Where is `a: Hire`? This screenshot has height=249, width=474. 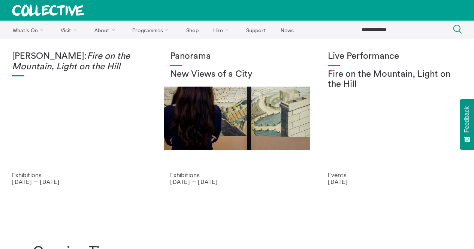
a: Hire is located at coordinates (222, 30).